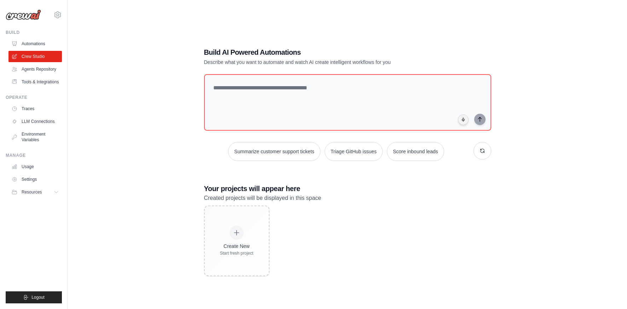 This screenshot has height=309, width=627. I want to click on a: Tools & Integrations, so click(35, 82).